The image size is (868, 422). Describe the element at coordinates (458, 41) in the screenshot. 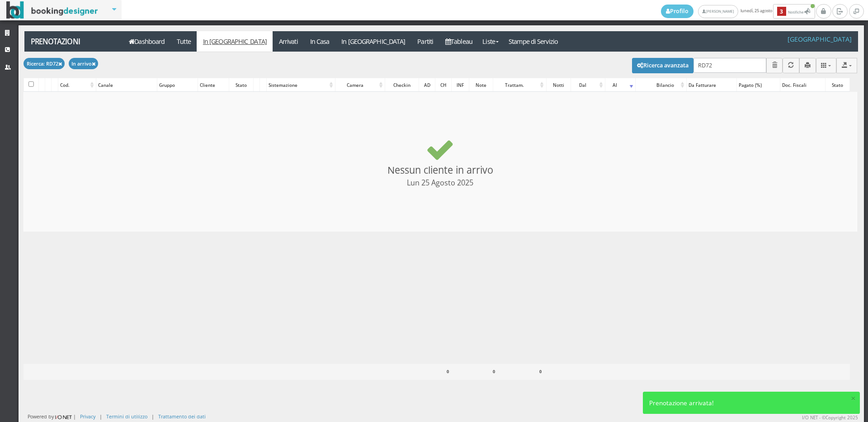

I see `a: Tableau` at that location.